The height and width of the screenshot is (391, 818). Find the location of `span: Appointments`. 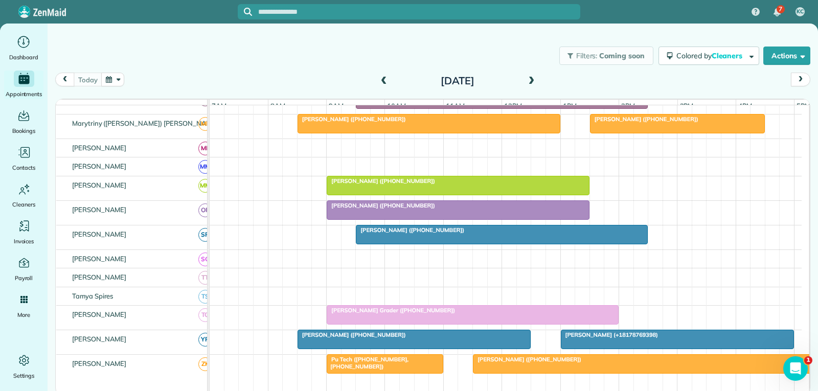

span: Appointments is located at coordinates (24, 94).